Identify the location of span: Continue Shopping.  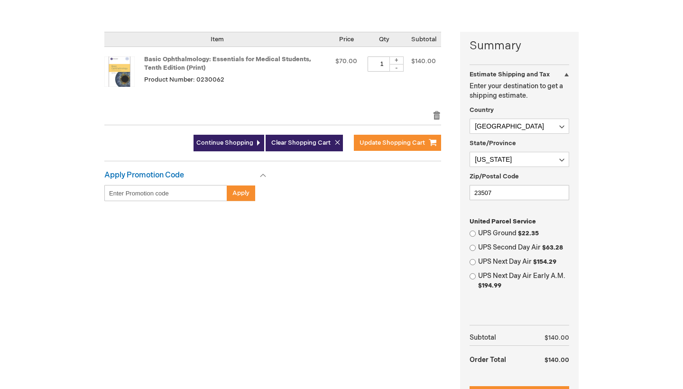
(225, 143).